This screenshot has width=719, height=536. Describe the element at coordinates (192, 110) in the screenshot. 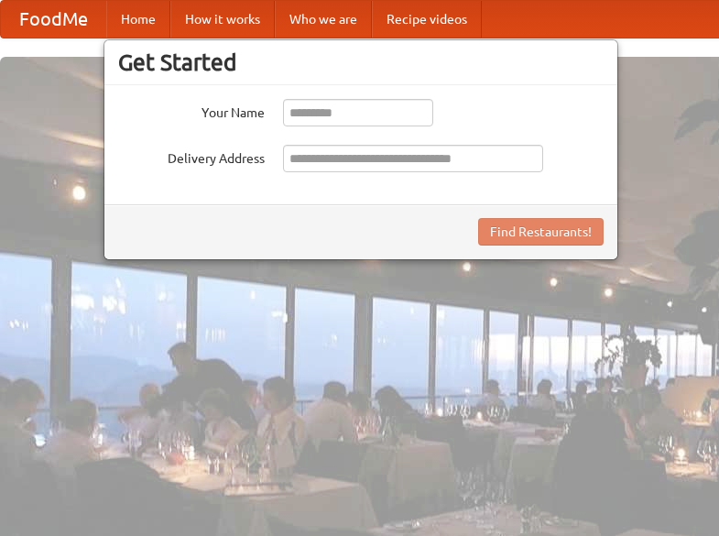

I see `label: Your Name` at that location.